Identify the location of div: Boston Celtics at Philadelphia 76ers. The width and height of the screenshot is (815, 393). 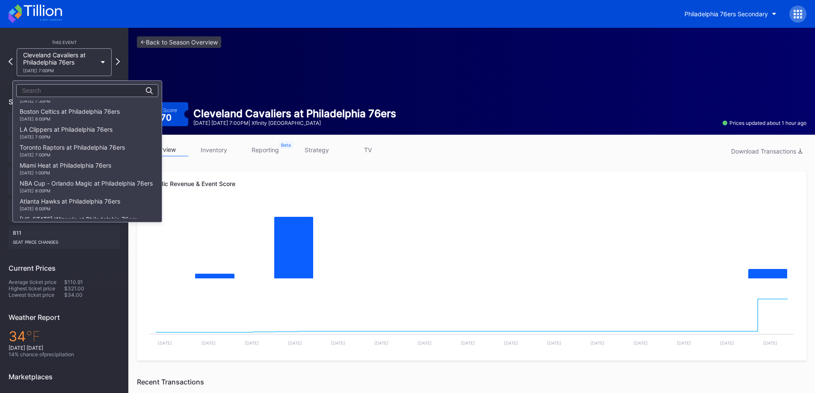
(70, 115).